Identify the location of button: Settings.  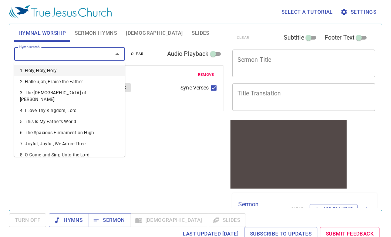
(359, 12).